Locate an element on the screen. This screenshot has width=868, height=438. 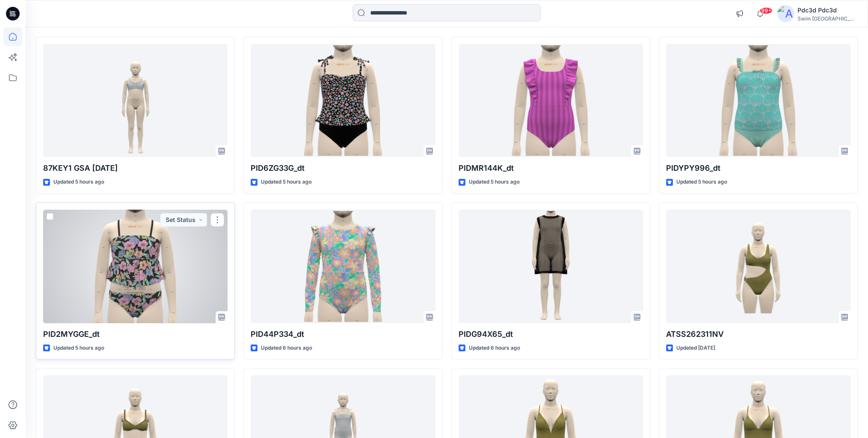
a: PIDG94X65_dt is located at coordinates (551, 267).